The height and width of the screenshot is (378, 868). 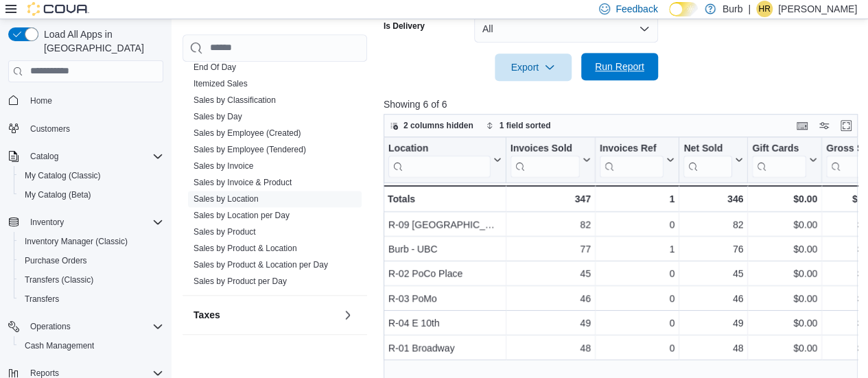 I want to click on a: Sales by Location, so click(x=226, y=199).